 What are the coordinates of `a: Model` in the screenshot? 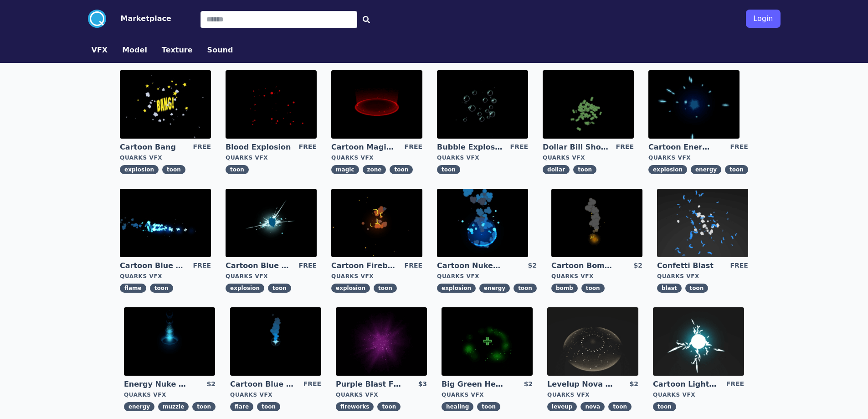 It's located at (134, 50).